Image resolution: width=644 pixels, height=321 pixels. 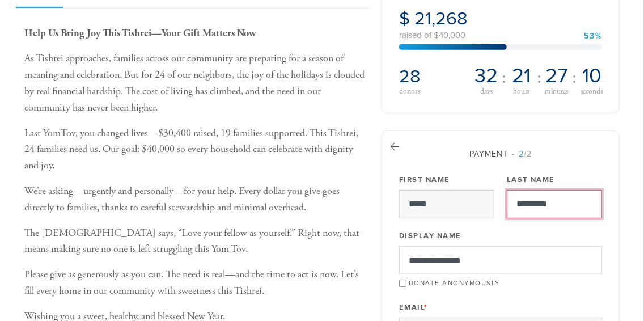 I want to click on b: Help Us Bring Joy This Tishrei—Your Gift Matters Now, so click(x=140, y=33).